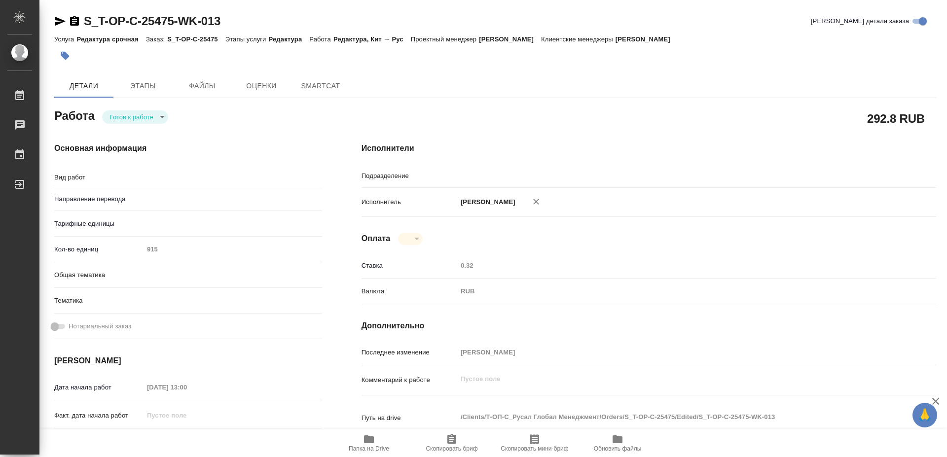 This screenshot has height=457, width=947. I want to click on p: Направление перевода, so click(99, 199).